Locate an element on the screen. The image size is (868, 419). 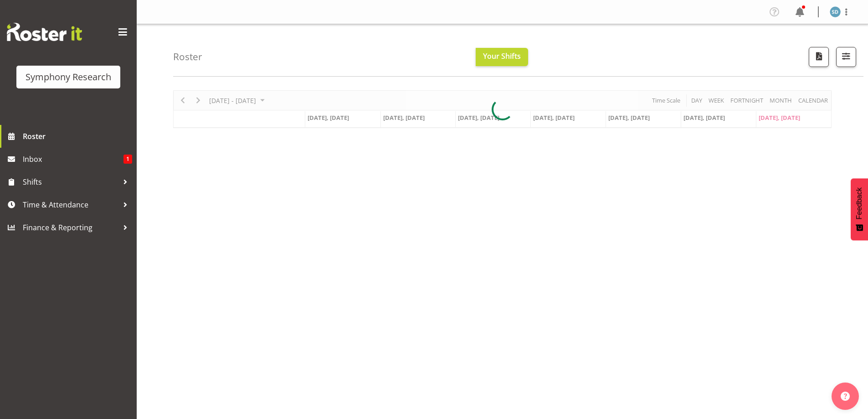
span: Roster is located at coordinates (78, 137).